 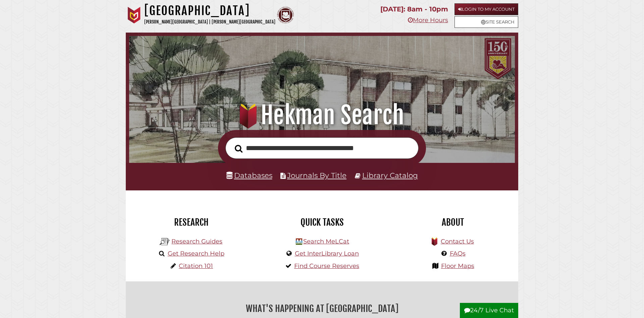 I want to click on a: Search MeLCat, so click(x=326, y=242).